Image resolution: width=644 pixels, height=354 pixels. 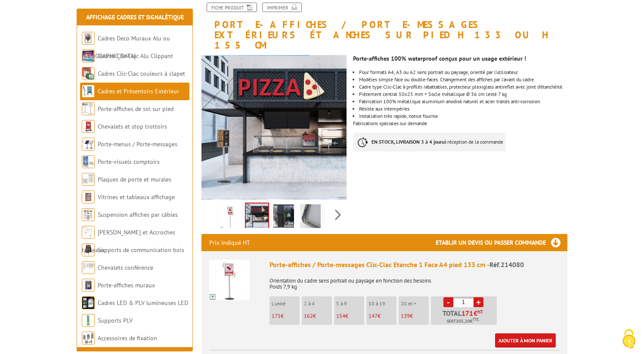 I want to click on img: Porte-visuels comptoirs, so click(x=88, y=162).